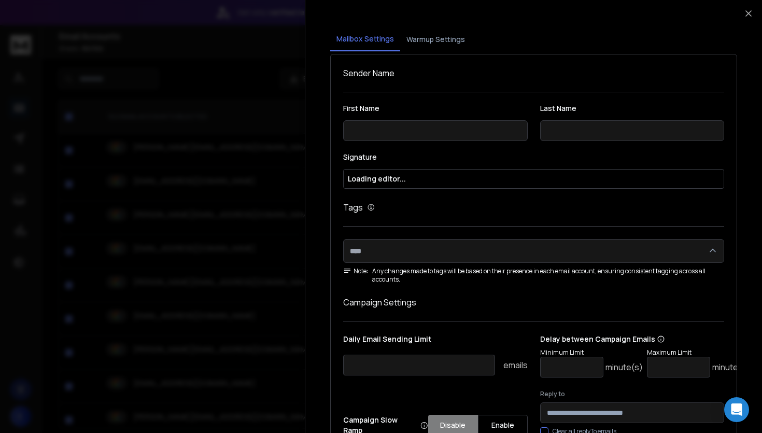  What do you see at coordinates (632, 394) in the screenshot?
I see `label: Reply to` at bounding box center [632, 394].